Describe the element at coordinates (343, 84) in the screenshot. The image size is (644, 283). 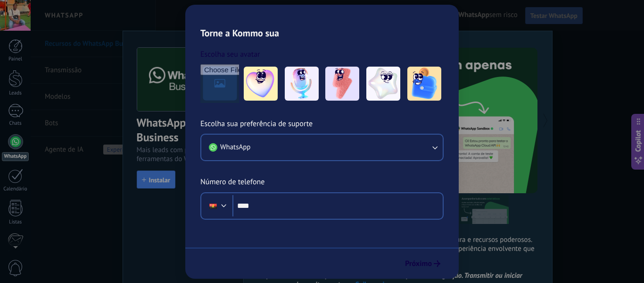
I see `img: -3.jpeg` at that location.